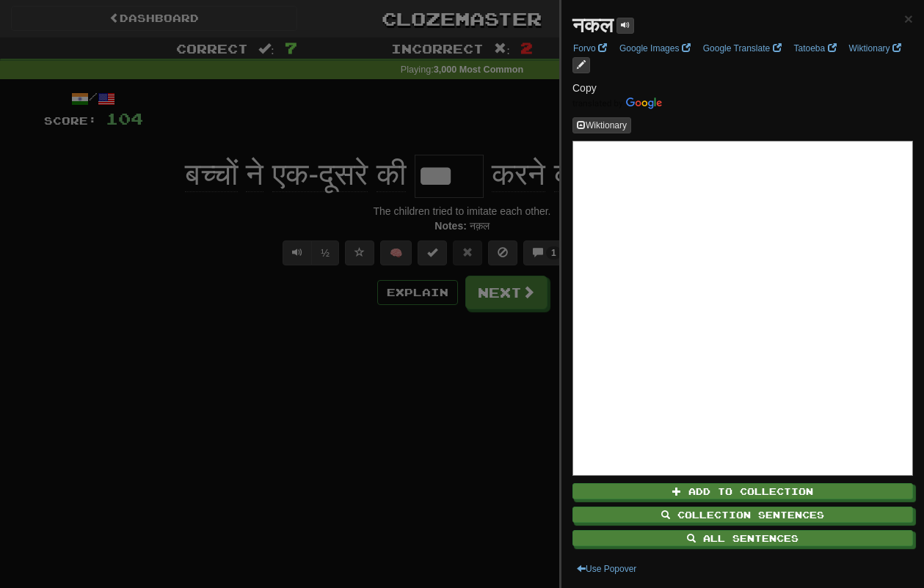  I want to click on strong: नकल, so click(592, 25).